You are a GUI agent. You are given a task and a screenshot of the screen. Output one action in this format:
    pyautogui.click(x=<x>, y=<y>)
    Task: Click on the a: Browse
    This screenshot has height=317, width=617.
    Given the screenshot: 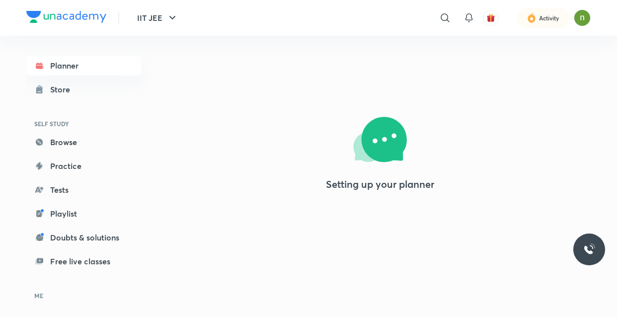 What is the action you would take?
    pyautogui.click(x=84, y=142)
    